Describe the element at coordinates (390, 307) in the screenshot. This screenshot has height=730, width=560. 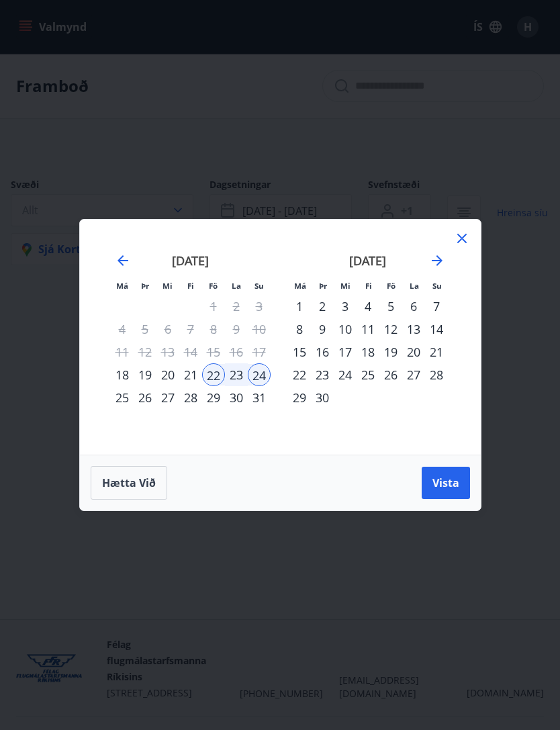
I see `div: 5` at that location.